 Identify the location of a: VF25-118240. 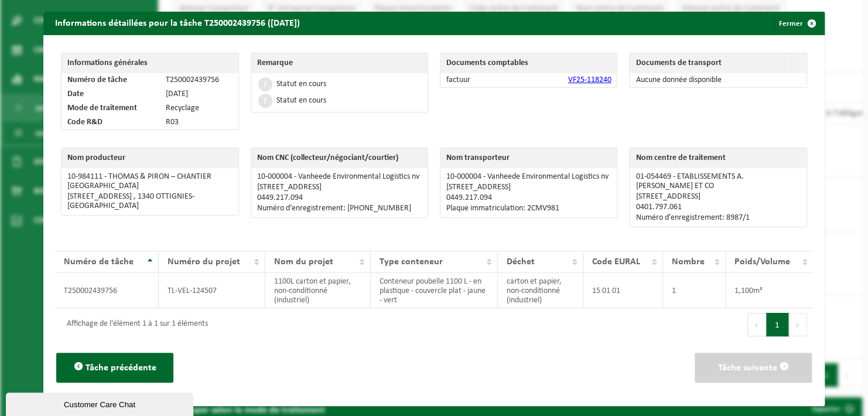
(589, 80).